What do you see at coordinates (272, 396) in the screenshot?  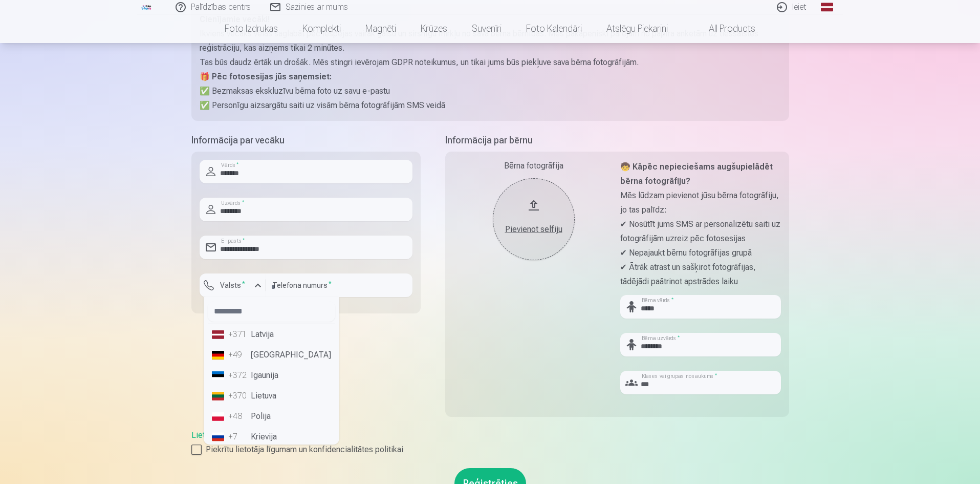 I see `li: Lietuva` at bounding box center [272, 396].